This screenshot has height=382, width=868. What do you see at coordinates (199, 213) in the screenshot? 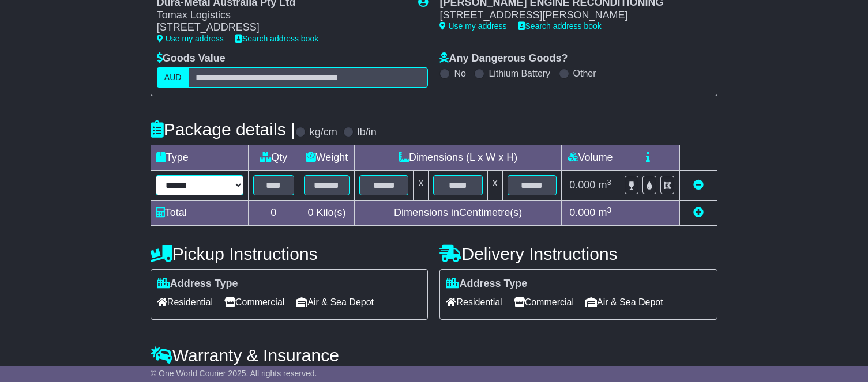
I see `td: Total` at bounding box center [199, 213].